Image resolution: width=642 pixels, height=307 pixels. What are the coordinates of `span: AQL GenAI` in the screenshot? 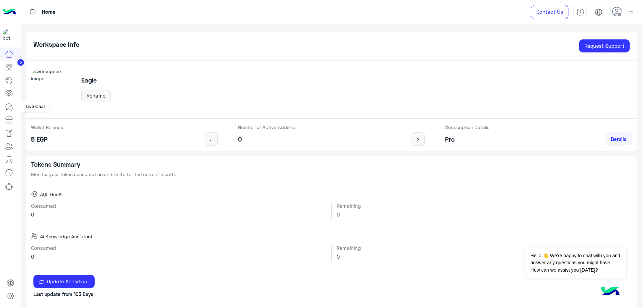 It's located at (51, 194).